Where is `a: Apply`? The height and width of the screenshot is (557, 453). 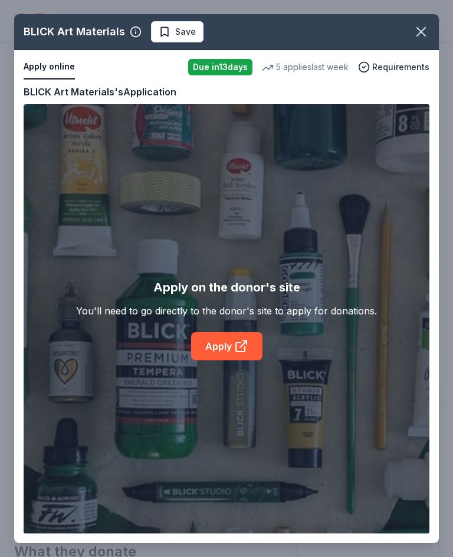
a: Apply is located at coordinates (226, 347).